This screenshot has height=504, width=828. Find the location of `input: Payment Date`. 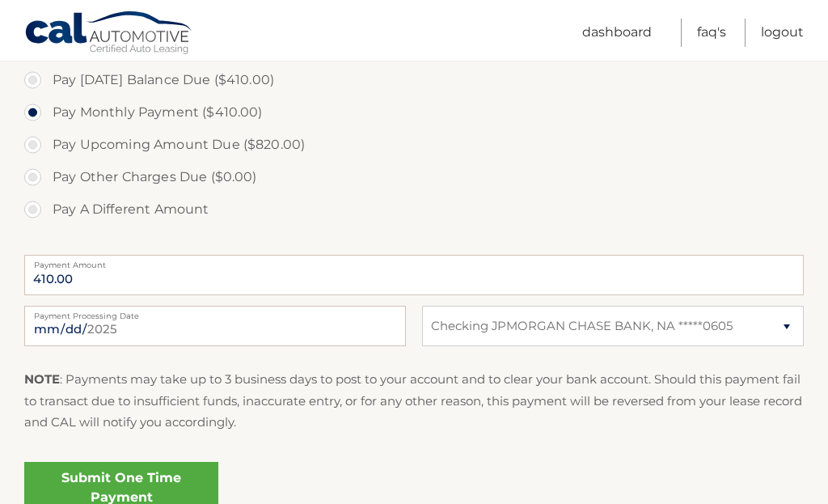

input: Payment Date is located at coordinates (215, 326).